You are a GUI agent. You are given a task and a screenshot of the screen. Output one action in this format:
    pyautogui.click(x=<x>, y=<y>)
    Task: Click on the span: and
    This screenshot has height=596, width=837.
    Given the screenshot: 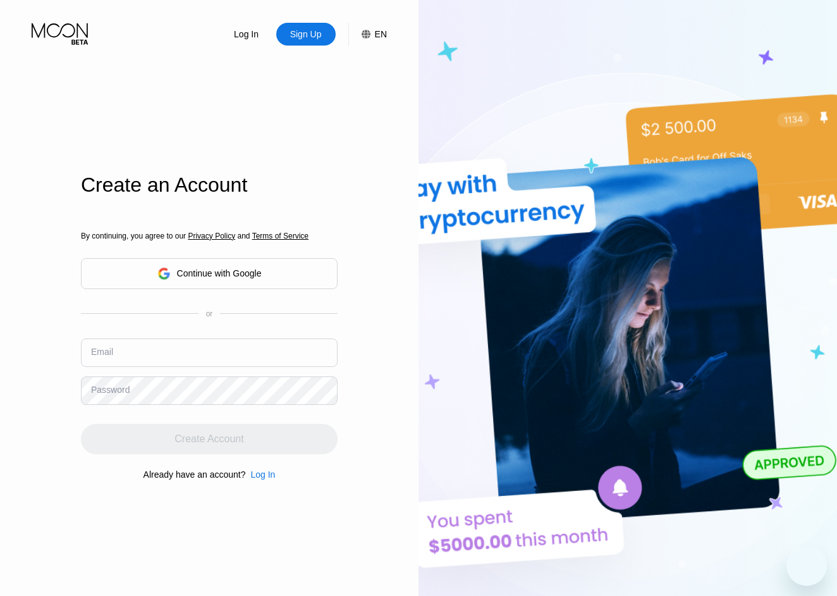 What is the action you would take?
    pyautogui.click(x=243, y=236)
    